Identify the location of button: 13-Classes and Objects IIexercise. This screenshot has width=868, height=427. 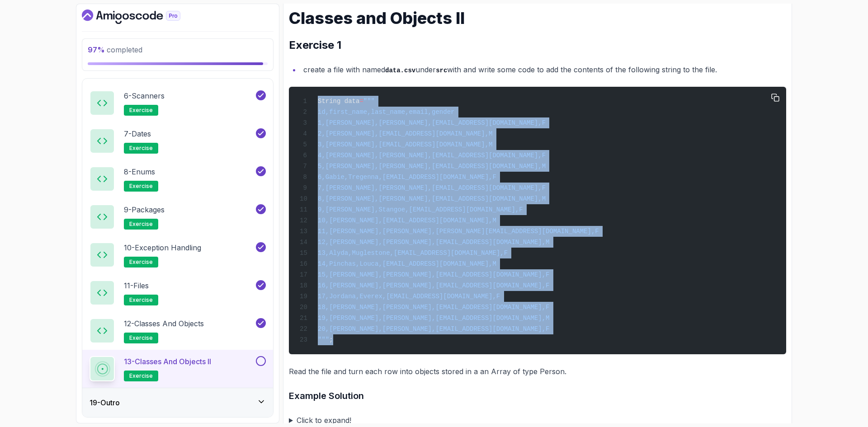
(178, 368).